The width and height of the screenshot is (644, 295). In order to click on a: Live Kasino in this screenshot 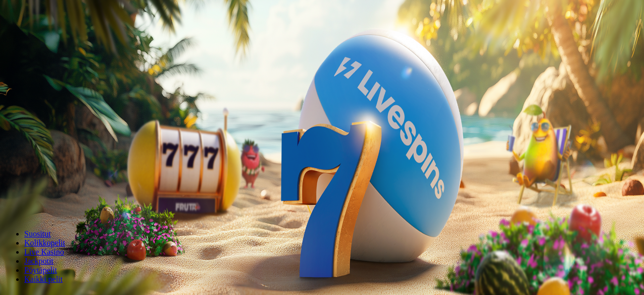, I will do `click(44, 252)`.